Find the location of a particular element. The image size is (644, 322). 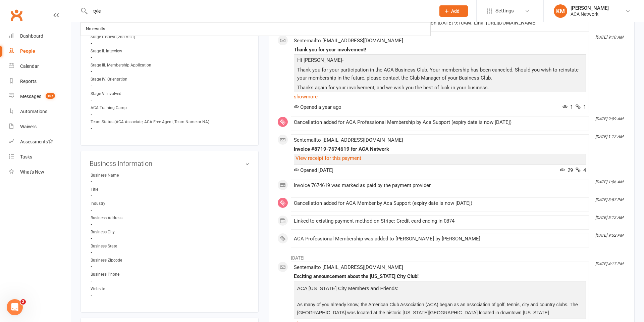

a: Calendar is located at coordinates (39, 66).